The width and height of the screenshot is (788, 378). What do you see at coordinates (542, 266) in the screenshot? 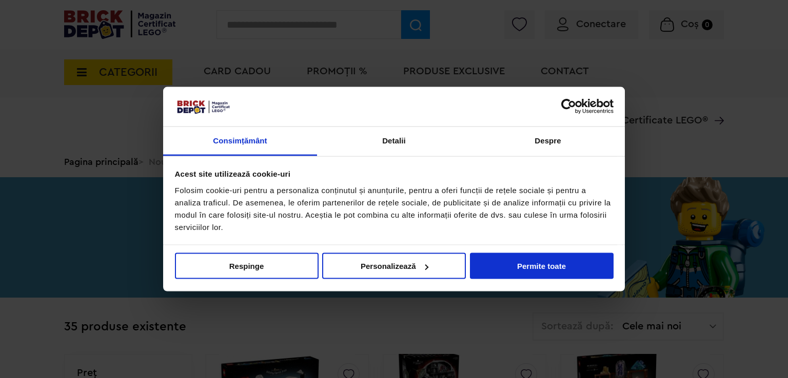
I see `button: Permite toate` at bounding box center [542, 266].